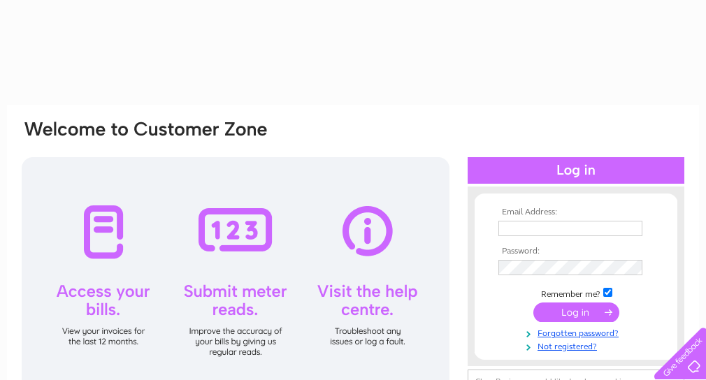 The image size is (706, 380). What do you see at coordinates (576, 293) in the screenshot?
I see `td: Remember me?` at bounding box center [576, 293].